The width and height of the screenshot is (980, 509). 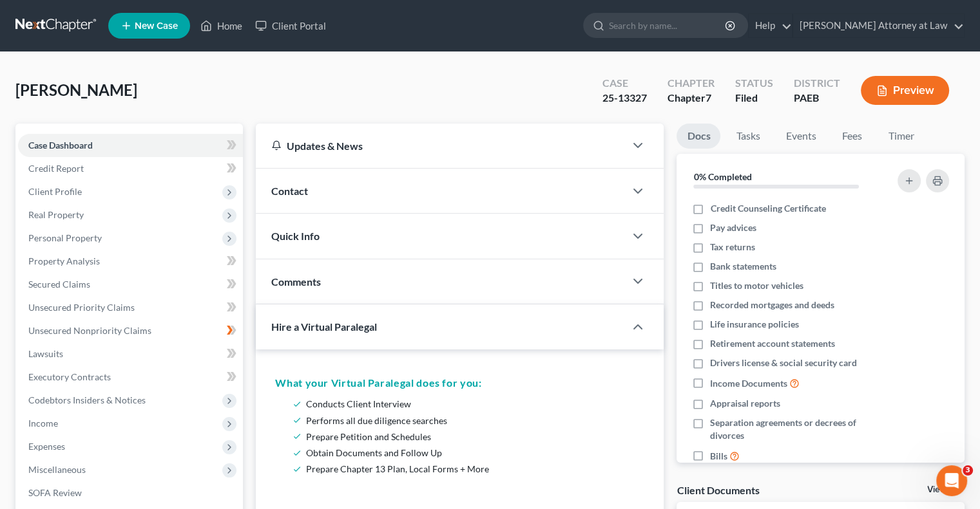 I want to click on div: Case, so click(x=624, y=83).